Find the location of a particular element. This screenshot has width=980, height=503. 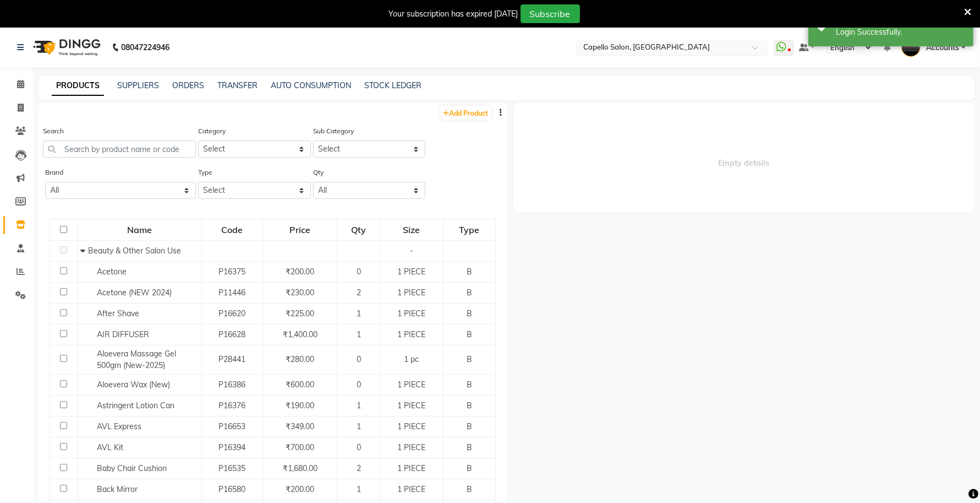

span: ₹190.00 is located at coordinates (300, 405).